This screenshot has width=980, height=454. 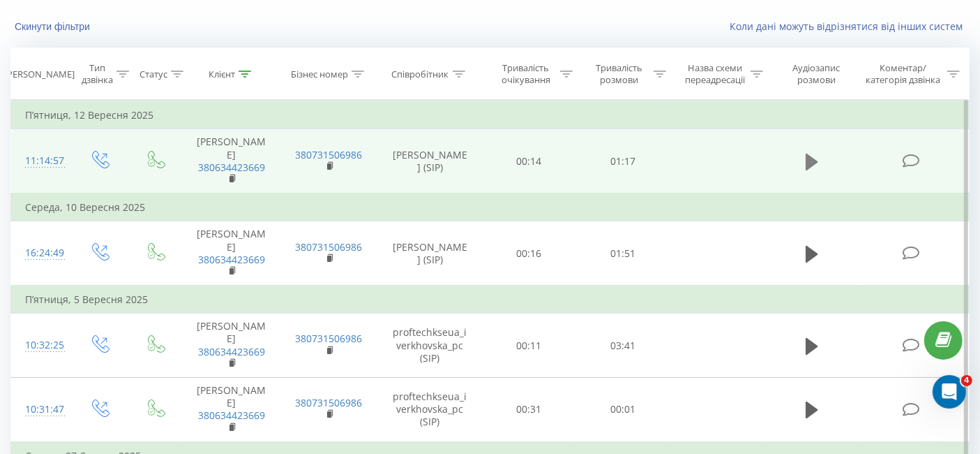 What do you see at coordinates (529, 346) in the screenshot?
I see `td: 00:11` at bounding box center [529, 346].